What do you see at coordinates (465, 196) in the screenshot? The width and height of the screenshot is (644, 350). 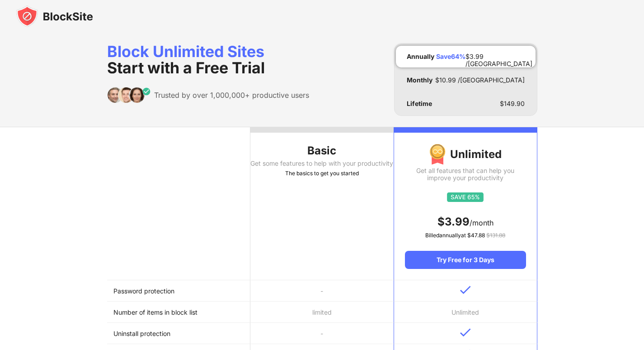 I see `img: save65.svg` at bounding box center [465, 196].